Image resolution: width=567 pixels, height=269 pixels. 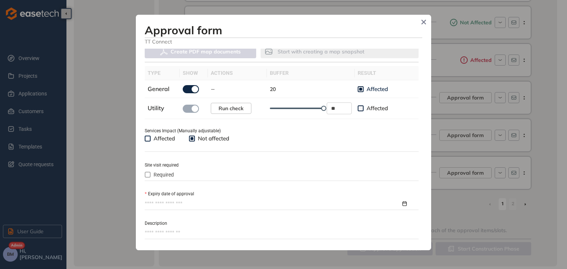 What do you see at coordinates (273, 204) in the screenshot?
I see `input: Expiry date of approval` at bounding box center [273, 204].